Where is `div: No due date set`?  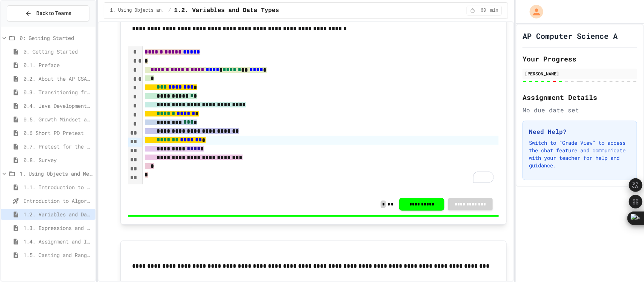
div: No due date set is located at coordinates (580, 110).